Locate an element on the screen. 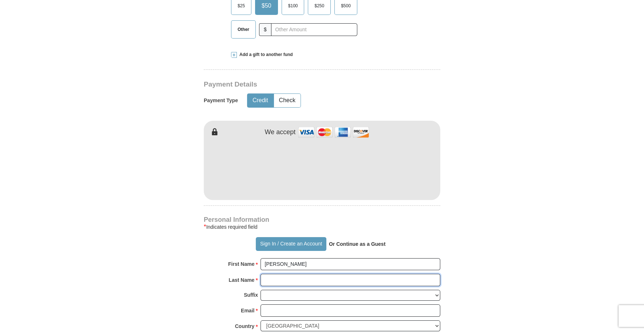 This screenshot has width=644, height=332. strong: Country is located at coordinates (245, 326).